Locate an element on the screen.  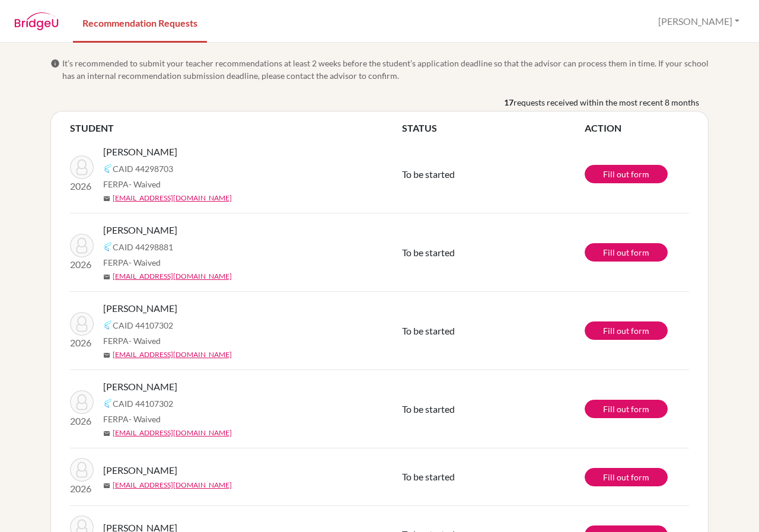
span: requests received within the most recent 8 months is located at coordinates (606, 102).